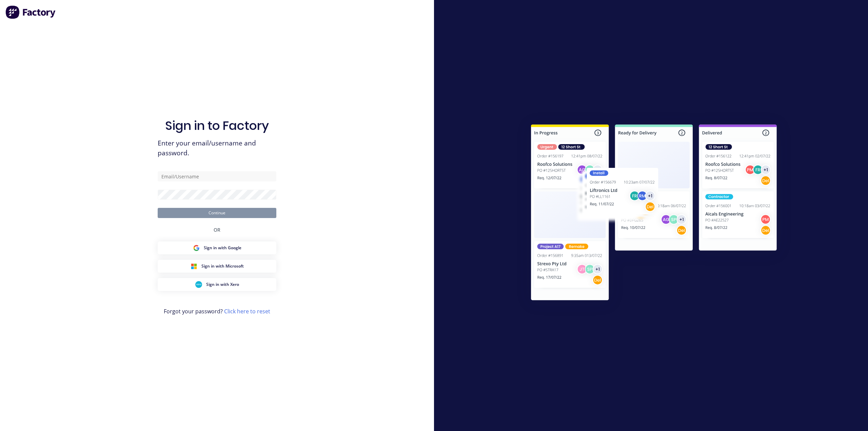 The image size is (868, 431). Describe the element at coordinates (217, 125) in the screenshot. I see `h1: Sign in to Factory` at that location.